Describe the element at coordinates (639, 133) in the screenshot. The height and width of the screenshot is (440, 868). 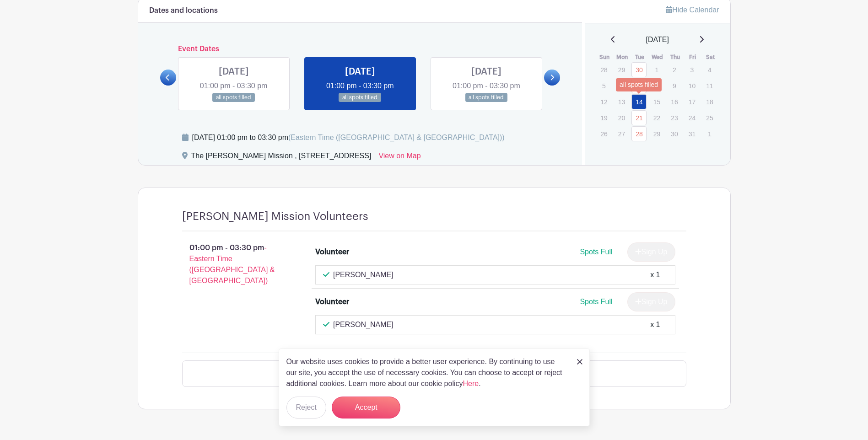
I see `a: 28` at that location.